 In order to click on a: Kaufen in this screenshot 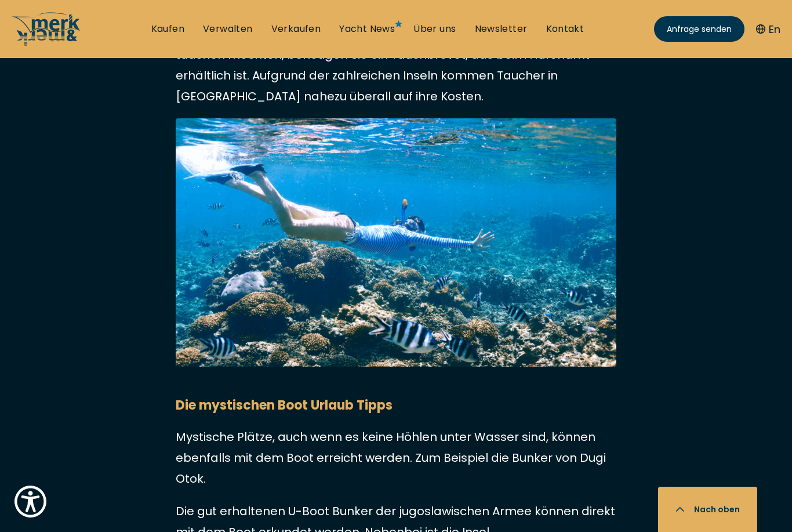, I will do `click(168, 29)`.